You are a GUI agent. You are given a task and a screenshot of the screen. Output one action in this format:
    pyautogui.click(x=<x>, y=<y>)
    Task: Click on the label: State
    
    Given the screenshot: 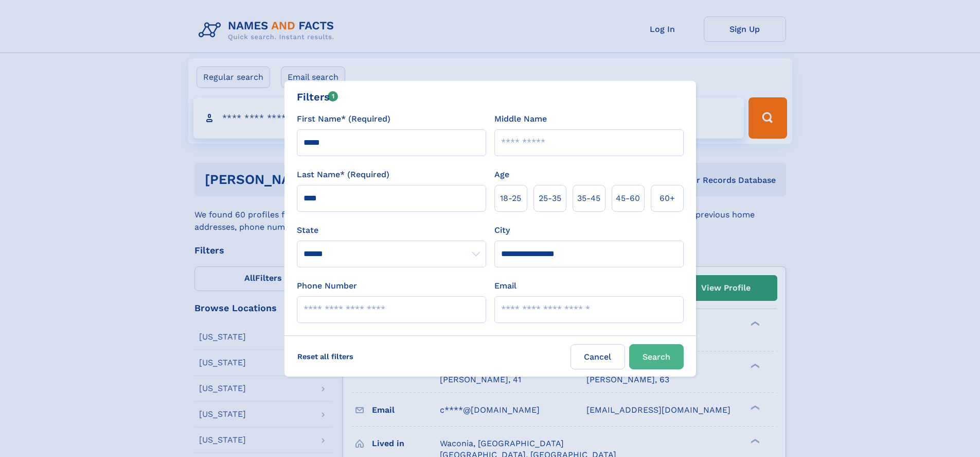 What is the action you would take?
    pyautogui.click(x=392, y=231)
    